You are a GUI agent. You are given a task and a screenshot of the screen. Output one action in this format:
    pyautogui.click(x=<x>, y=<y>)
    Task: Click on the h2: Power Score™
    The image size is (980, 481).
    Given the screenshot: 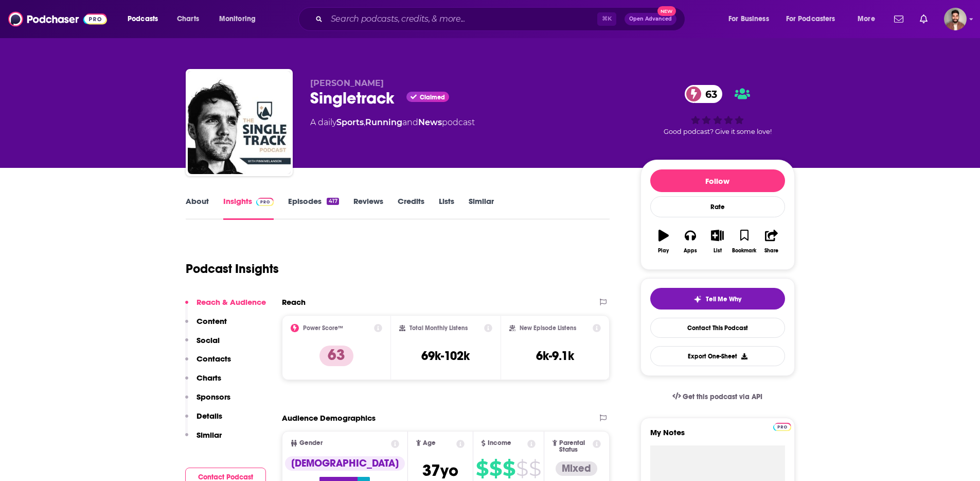 What is the action you would take?
    pyautogui.click(x=323, y=328)
    